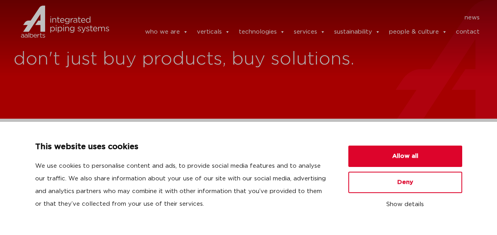 The image size is (497, 235). Describe the element at coordinates (166, 32) in the screenshot. I see `a: who we are` at that location.